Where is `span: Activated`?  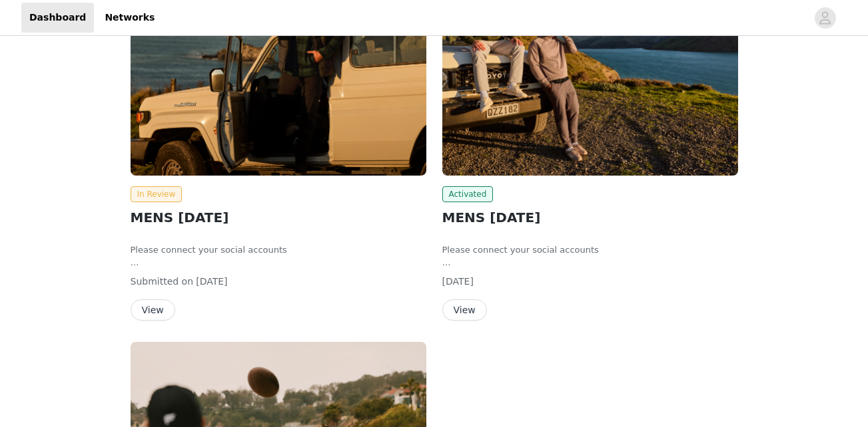
span: Activated is located at coordinates (468, 194).